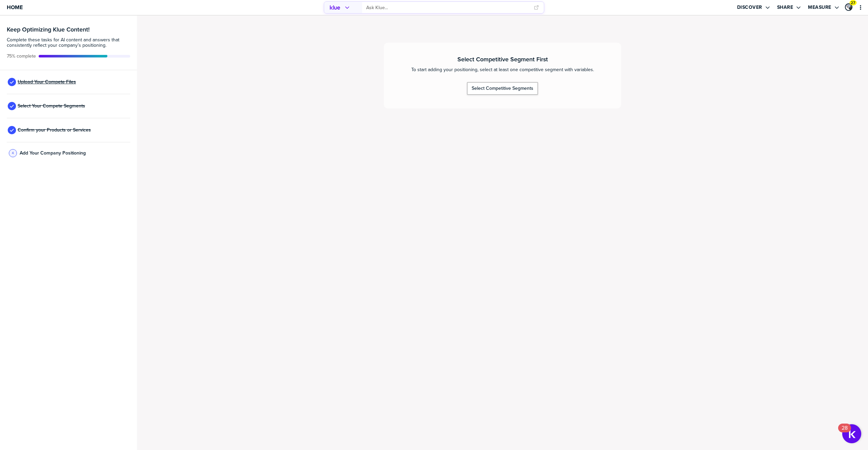 The width and height of the screenshot is (868, 450). I want to click on span: Select Your Compete Segments, so click(51, 106).